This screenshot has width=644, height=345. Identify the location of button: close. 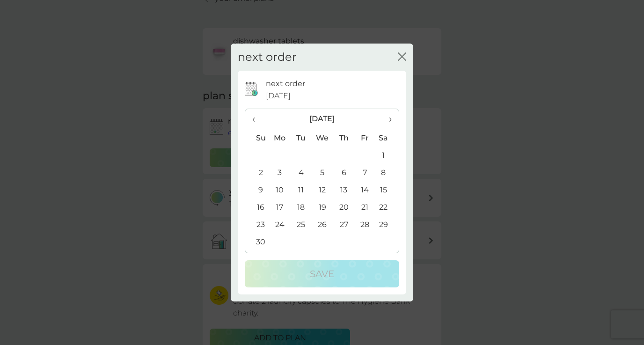
(402, 57).